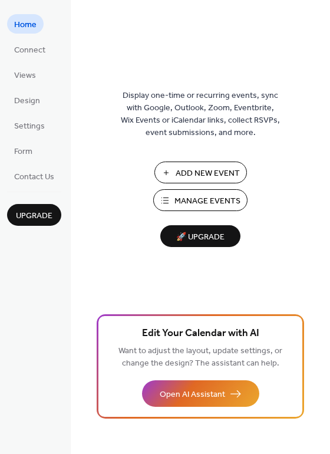 The height and width of the screenshot is (454, 330). I want to click on span: Home, so click(25, 25).